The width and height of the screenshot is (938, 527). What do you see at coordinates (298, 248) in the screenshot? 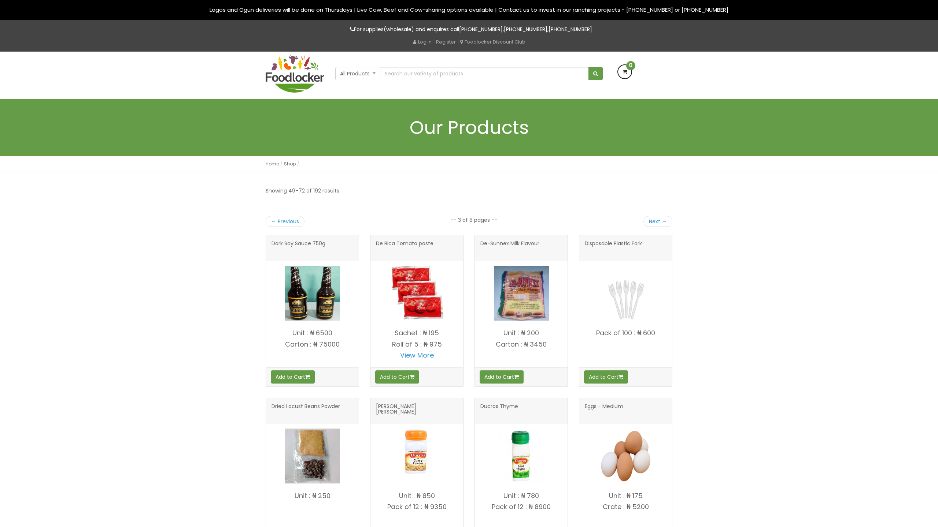
I see `span: Dark Soy Sauce 750g` at bounding box center [298, 248].